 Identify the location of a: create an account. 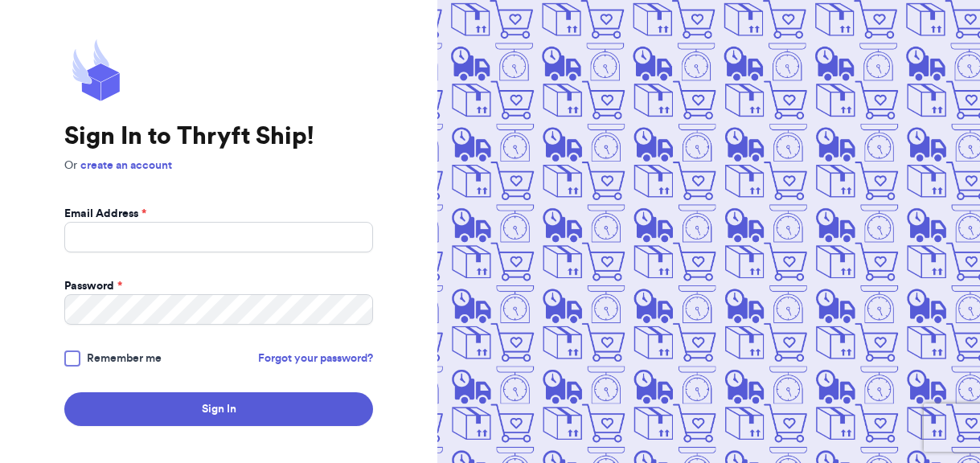
(126, 165).